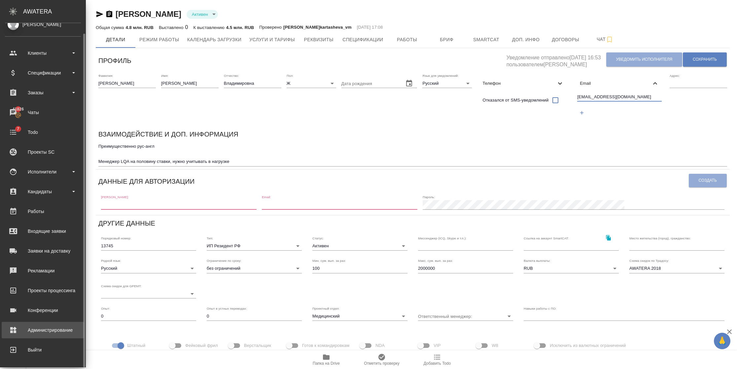  Describe the element at coordinates (139, 27) in the screenshot. I see `p: 4.8 млн. RUB` at that location.